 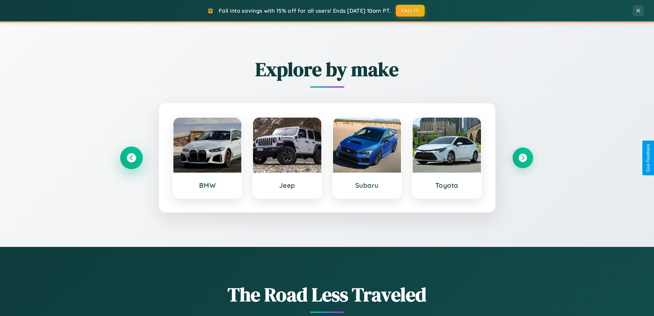 I want to click on h3: Subaru, so click(x=367, y=185).